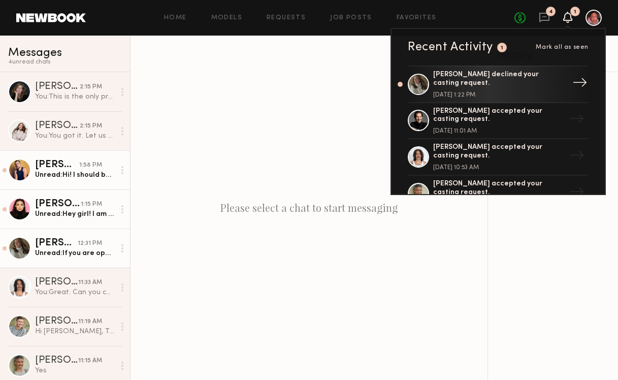 The width and height of the screenshot is (618, 380). What do you see at coordinates (75, 136) in the screenshot?
I see `div: You: You got it. Let us know!` at bounding box center [75, 136].